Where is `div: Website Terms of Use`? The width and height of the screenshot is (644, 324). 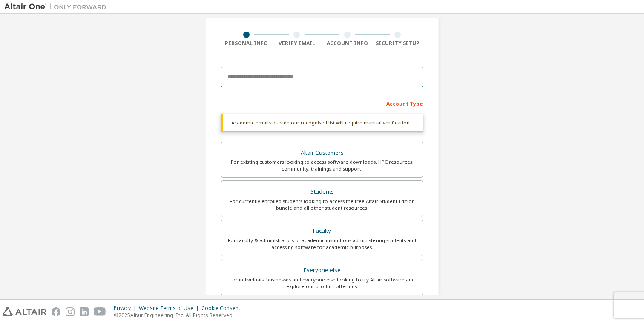
div: Website Terms of Use is located at coordinates (170, 308).